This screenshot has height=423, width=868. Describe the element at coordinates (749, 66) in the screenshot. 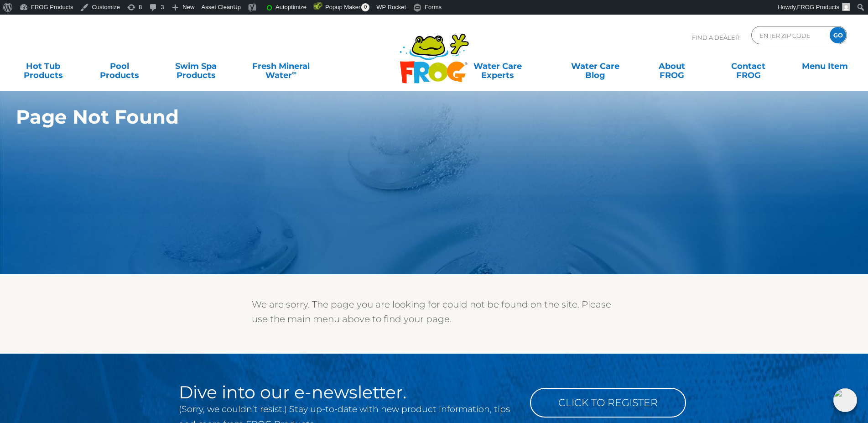

I see `a: ContactFROG` at that location.